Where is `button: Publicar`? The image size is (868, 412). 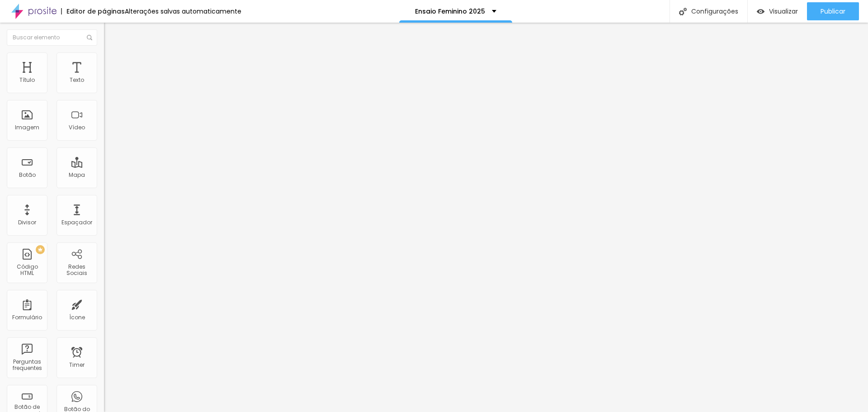 button: Publicar is located at coordinates (833, 12).